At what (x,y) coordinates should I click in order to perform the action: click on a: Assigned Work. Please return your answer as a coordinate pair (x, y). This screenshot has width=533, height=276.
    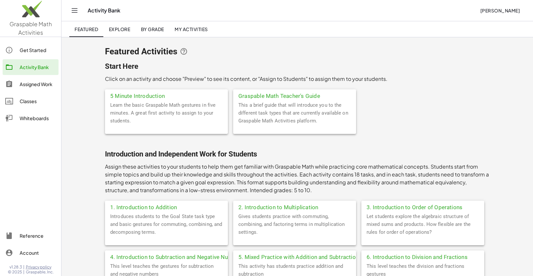
    Looking at the image, I should click on (30, 84).